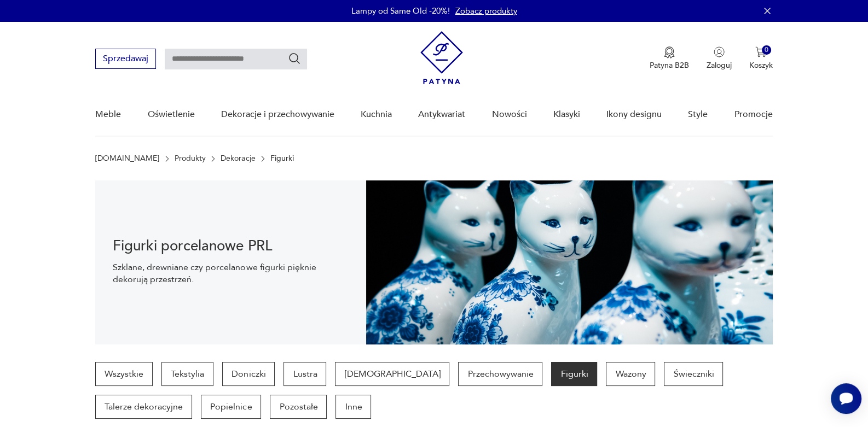  What do you see at coordinates (187, 374) in the screenshot?
I see `a: Tekstylia` at bounding box center [187, 374].